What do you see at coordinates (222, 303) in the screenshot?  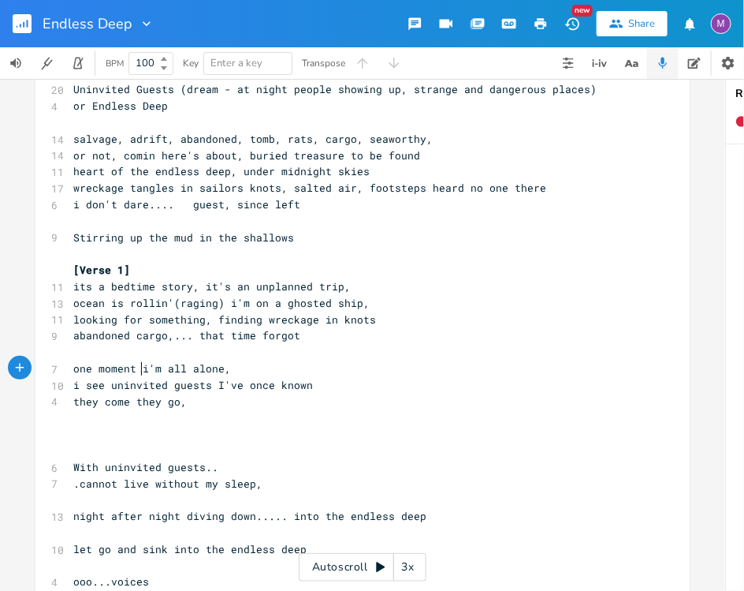 I see `span: ocean is rollin'(raging) i'm on a ghosted ship,` at bounding box center [222, 303].